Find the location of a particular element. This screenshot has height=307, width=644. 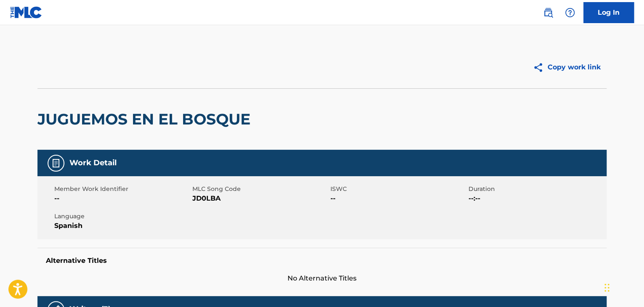

span: Language is located at coordinates (122, 216).